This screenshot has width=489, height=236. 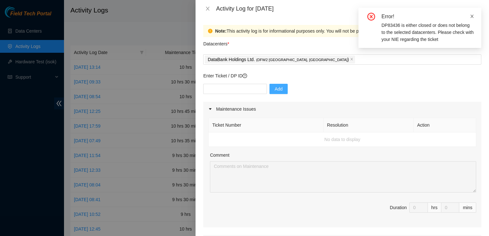 I want to click on button: Add, so click(x=278, y=89).